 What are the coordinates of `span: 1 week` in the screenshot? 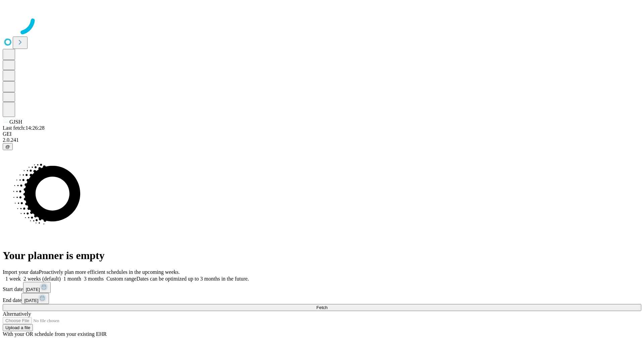 It's located at (13, 279).